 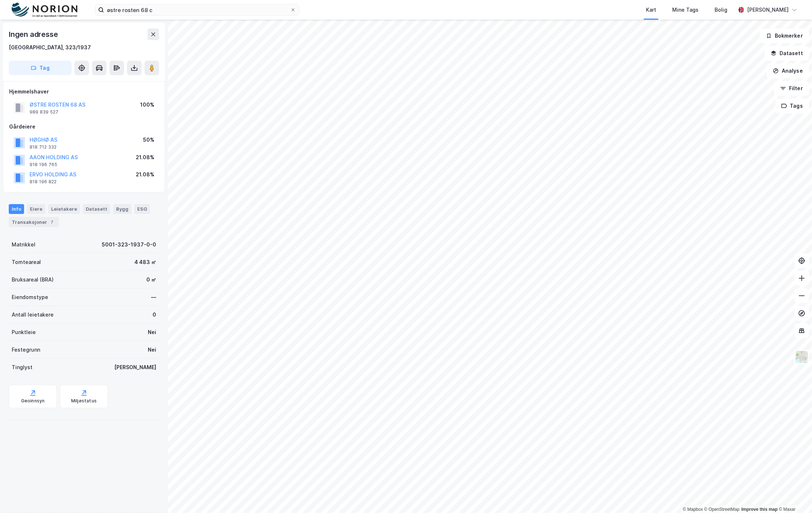 What do you see at coordinates (84, 127) in the screenshot?
I see `div: Gårdeiere` at bounding box center [84, 127].